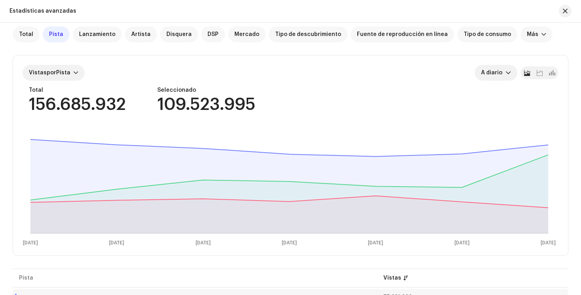 This screenshot has width=581, height=295. Describe the element at coordinates (247, 34) in the screenshot. I see `span: Mercado` at that location.